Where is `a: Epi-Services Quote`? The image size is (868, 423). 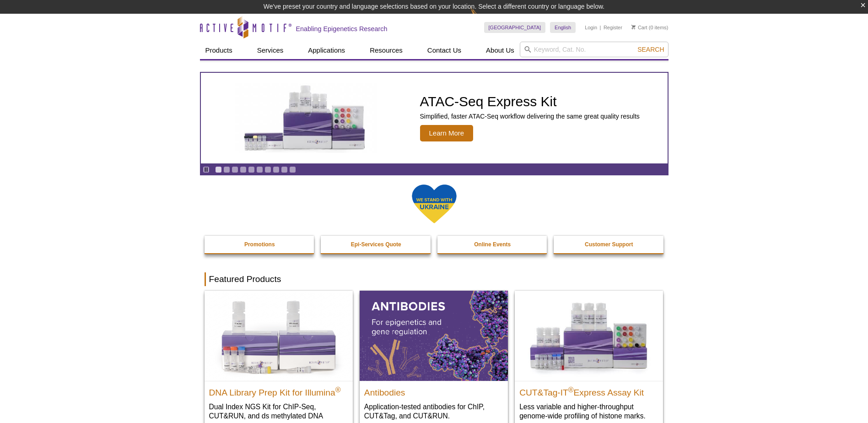
a: Epi-Services Quote is located at coordinates (376, 244).